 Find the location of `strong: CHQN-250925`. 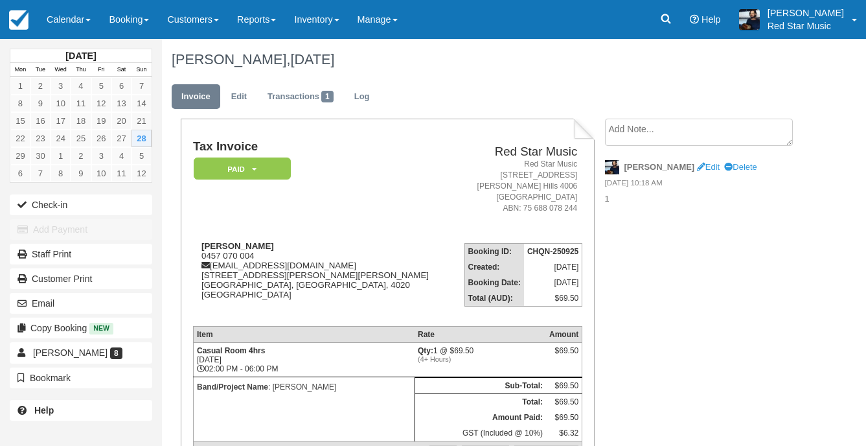

strong: CHQN-250925 is located at coordinates (553, 251).